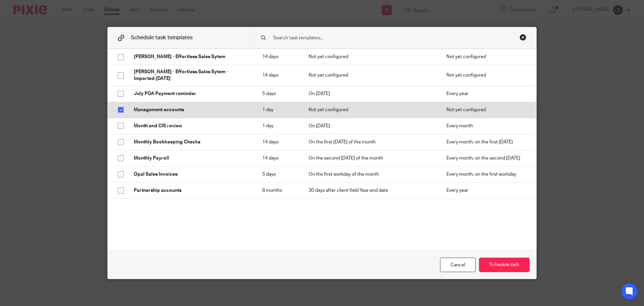 The width and height of the screenshot is (644, 306). What do you see at coordinates (191, 190) in the screenshot?
I see `p: Partnership accounts` at bounding box center [191, 190].